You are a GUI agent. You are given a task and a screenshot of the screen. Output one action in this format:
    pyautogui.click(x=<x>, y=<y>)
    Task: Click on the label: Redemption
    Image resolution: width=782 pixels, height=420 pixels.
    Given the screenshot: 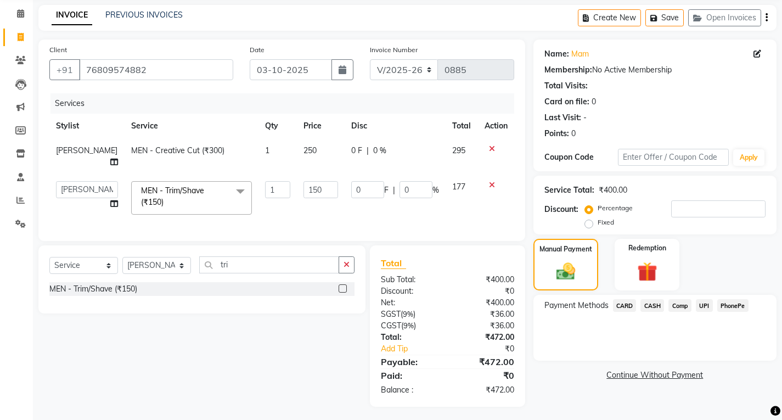 What is the action you would take?
    pyautogui.click(x=647, y=248)
    